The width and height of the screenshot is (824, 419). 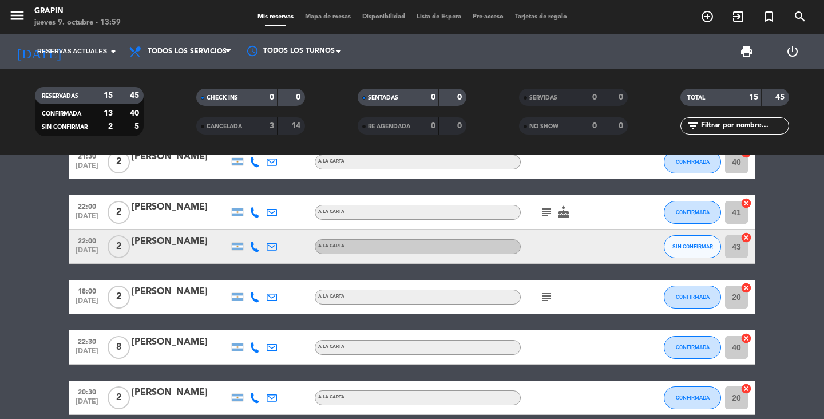 What do you see at coordinates (60, 96) in the screenshot?
I see `span: RESERVADAS` at bounding box center [60, 96].